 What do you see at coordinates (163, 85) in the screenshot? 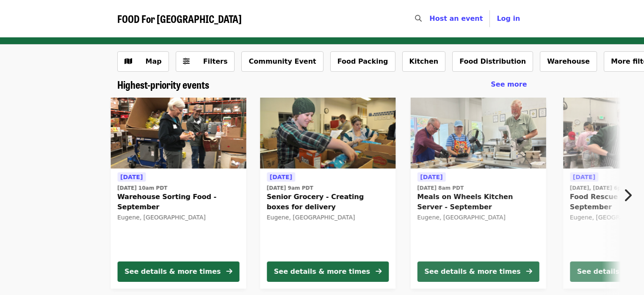
I see `a: Highest-priority events` at bounding box center [163, 85].